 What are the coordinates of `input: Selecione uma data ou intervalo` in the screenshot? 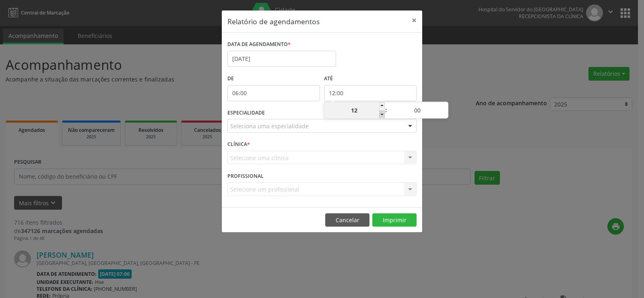 It's located at (282, 59).